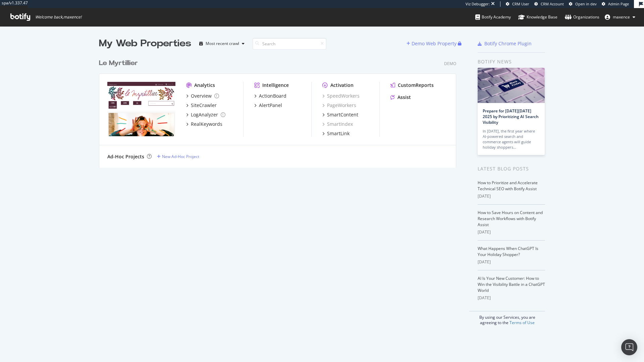  Describe the element at coordinates (343, 115) in the screenshot. I see `div: SmartContent` at that location.